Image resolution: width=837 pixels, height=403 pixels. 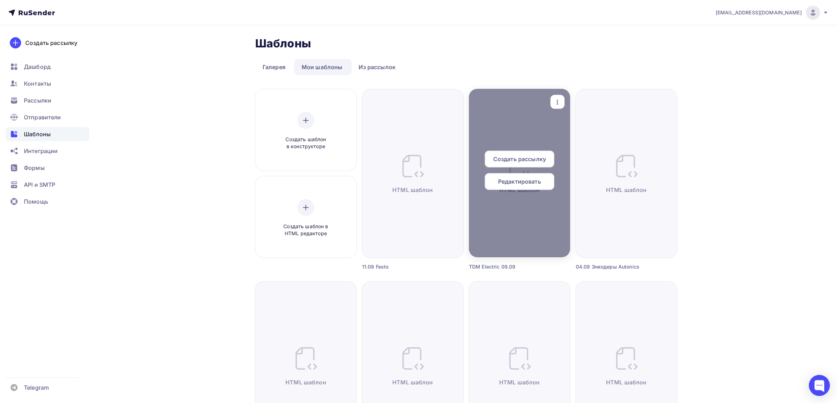 I want to click on a: Отправители, so click(x=47, y=117).